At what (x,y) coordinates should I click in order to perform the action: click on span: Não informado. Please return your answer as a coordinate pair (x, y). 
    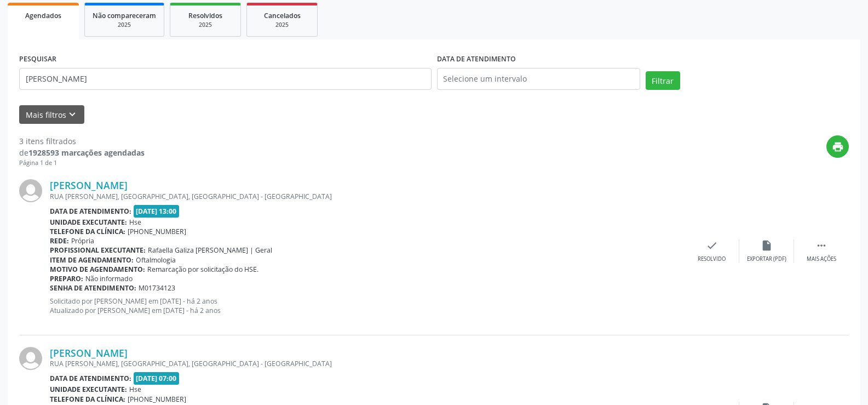
    Looking at the image, I should click on (109, 279).